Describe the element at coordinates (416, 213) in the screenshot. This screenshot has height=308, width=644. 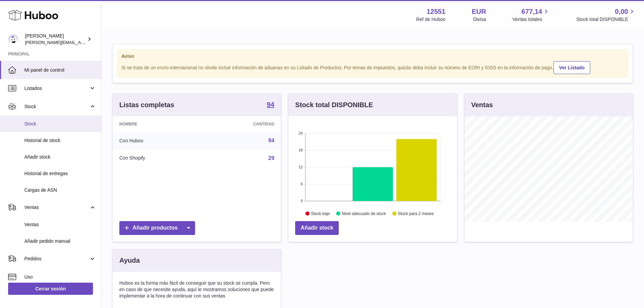
I see `text: Stock para 2 meses` at that location.